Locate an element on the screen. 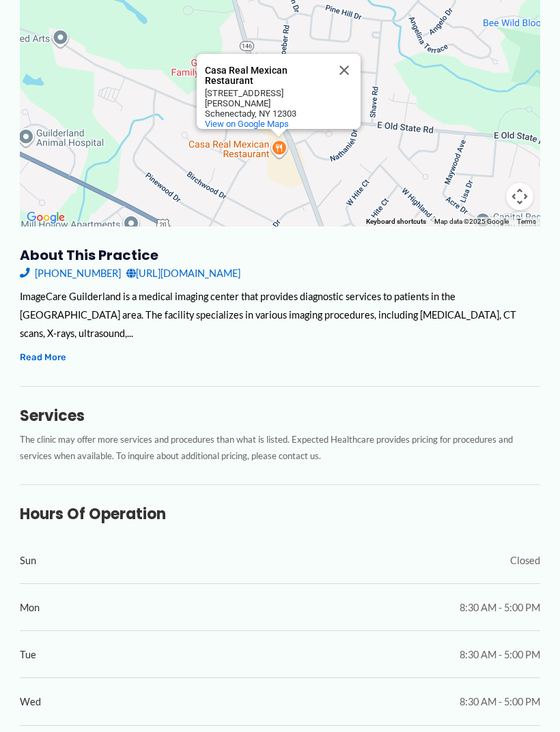 Image resolution: width=560 pixels, height=732 pixels. h3: About this practice is located at coordinates (280, 256).